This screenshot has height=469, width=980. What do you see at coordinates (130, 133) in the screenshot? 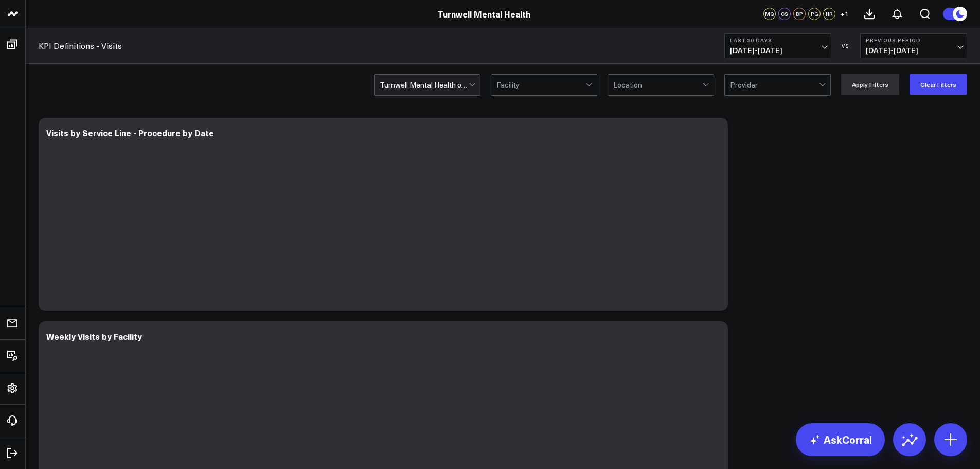
I see `div: Visits by Service Line - Procedure by Date` at bounding box center [130, 133].